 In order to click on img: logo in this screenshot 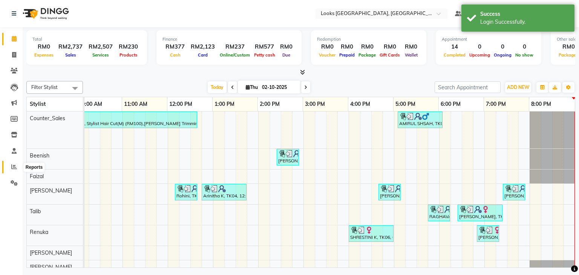, I will do `click(45, 14)`.